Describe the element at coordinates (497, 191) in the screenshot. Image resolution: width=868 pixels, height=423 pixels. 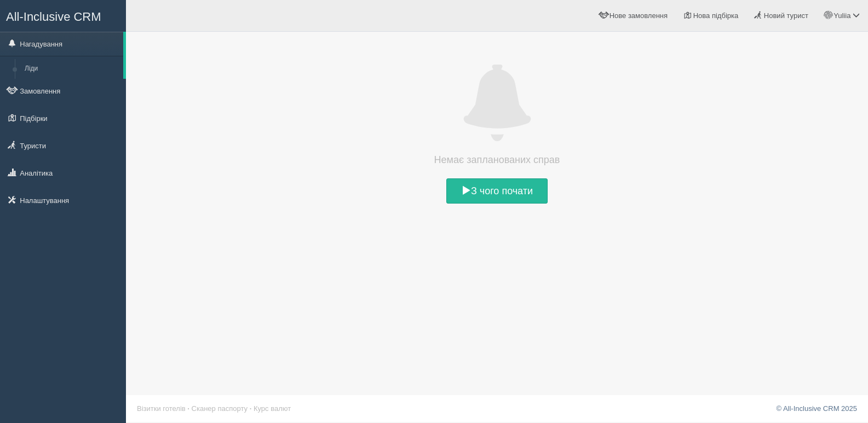
I see `a: З чого почати` at that location.